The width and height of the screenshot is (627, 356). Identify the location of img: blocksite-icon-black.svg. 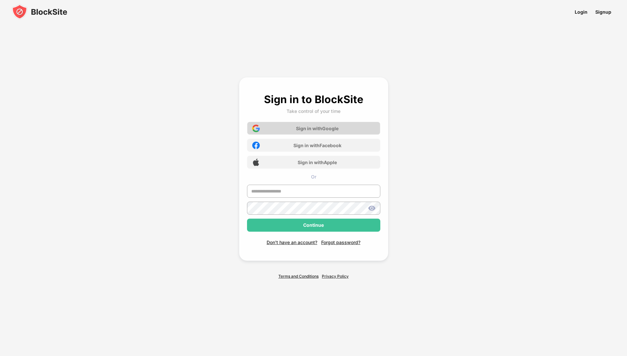
(40, 12).